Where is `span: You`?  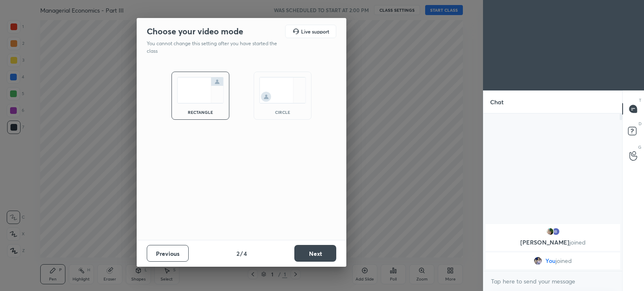
span: You is located at coordinates (550, 261).